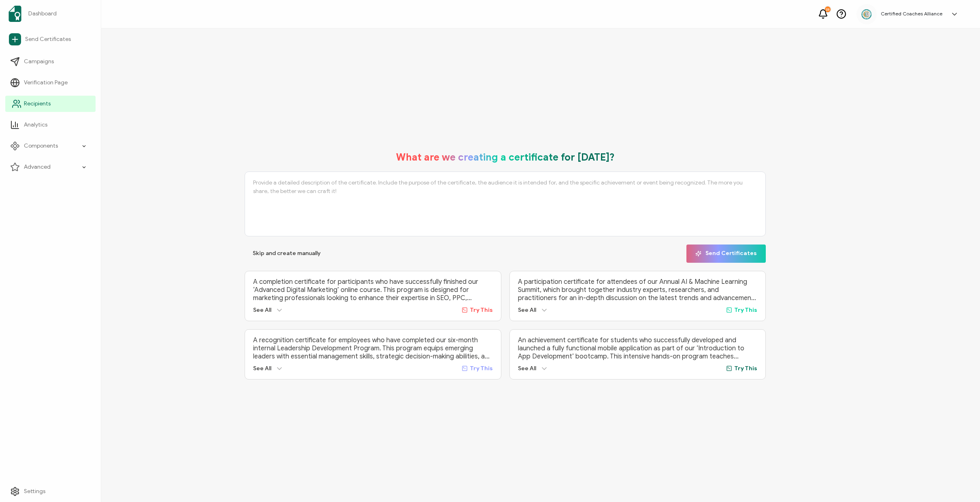 Image resolution: width=980 pixels, height=502 pixels. Describe the element at coordinates (373, 348) in the screenshot. I see `p: A recognition certificate for employees who have completed our six-month internal Leadership Deve...` at that location.